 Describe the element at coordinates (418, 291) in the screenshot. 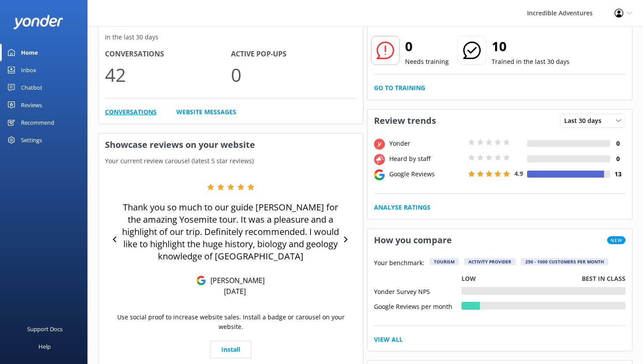

I see `div: Yonder Survey NPS` at that location.